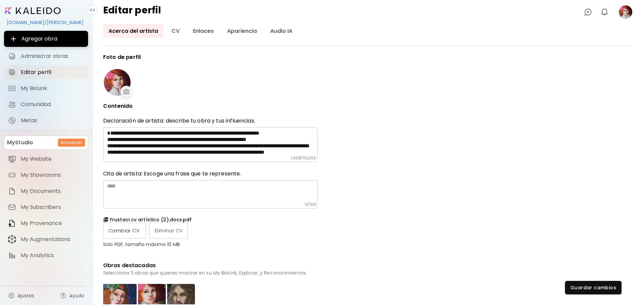  Describe the element at coordinates (210, 174) in the screenshot. I see `h6: Cita de artista: Escoge una frase que te represente.` at that location.